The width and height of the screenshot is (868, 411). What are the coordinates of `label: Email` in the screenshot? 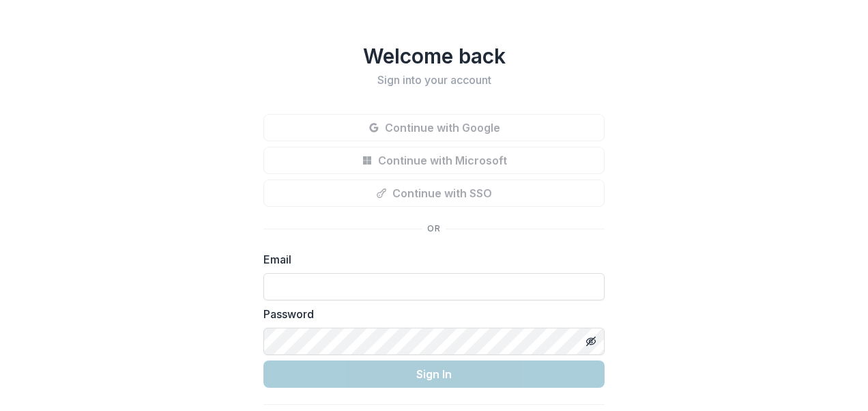 It's located at (430, 259).